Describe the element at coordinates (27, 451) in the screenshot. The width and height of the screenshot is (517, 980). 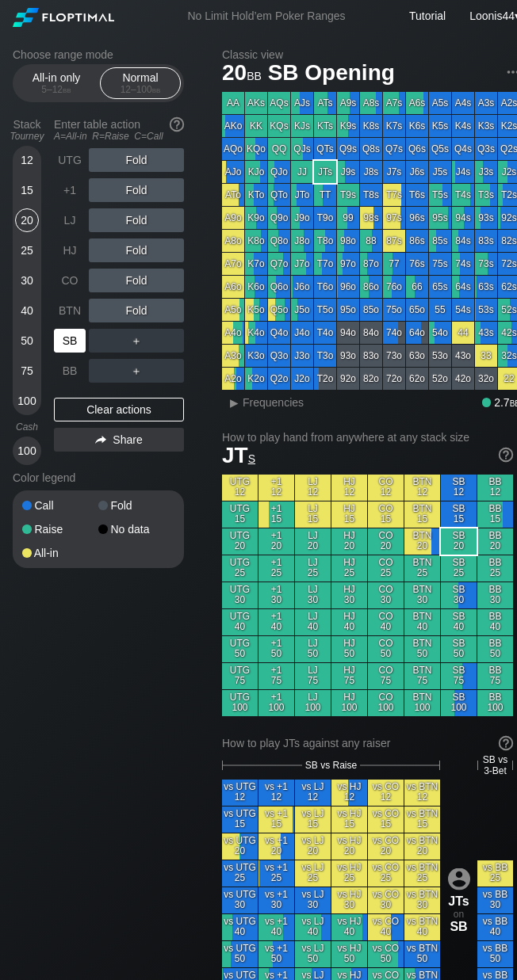
I see `div: 100` at that location.